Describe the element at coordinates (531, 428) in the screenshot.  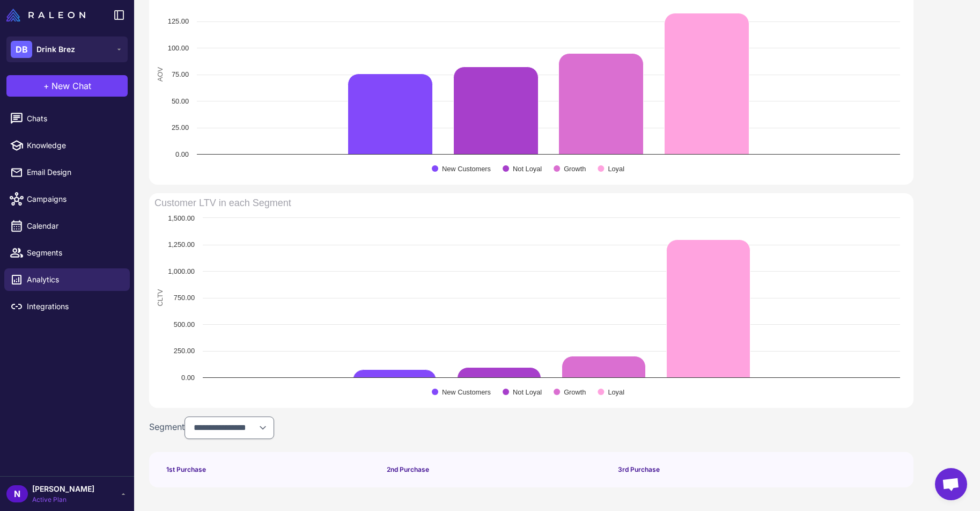
I see `div: Segment` at that location.